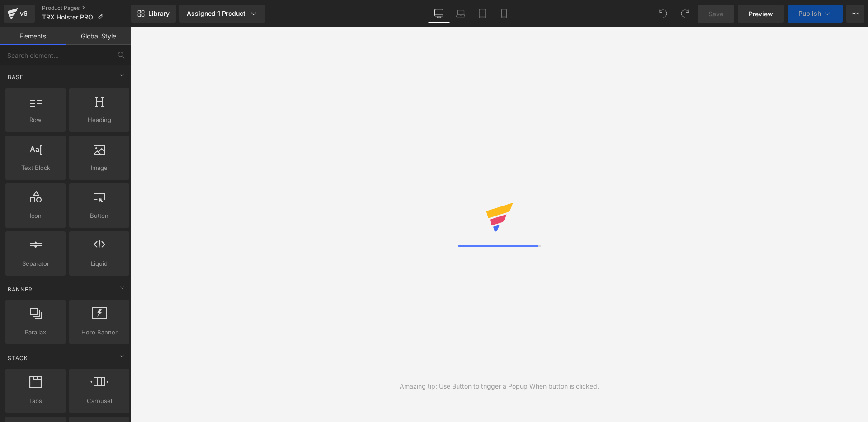  Describe the element at coordinates (153, 13) in the screenshot. I see `a: New Library` at that location.